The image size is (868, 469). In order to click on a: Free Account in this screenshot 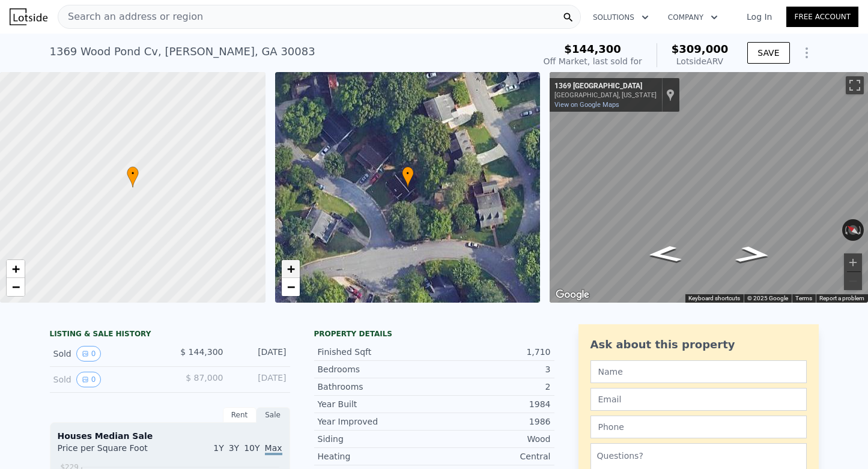, I will do `click(822, 16)`.